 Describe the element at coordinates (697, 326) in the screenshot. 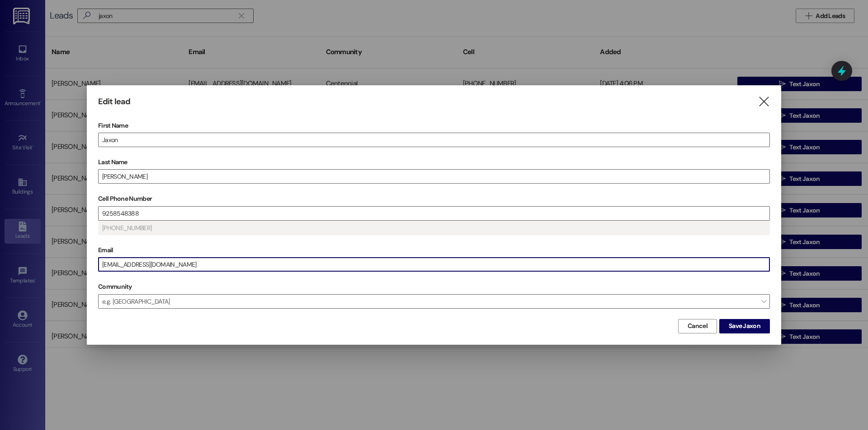

I see `span: Cancel` at that location.